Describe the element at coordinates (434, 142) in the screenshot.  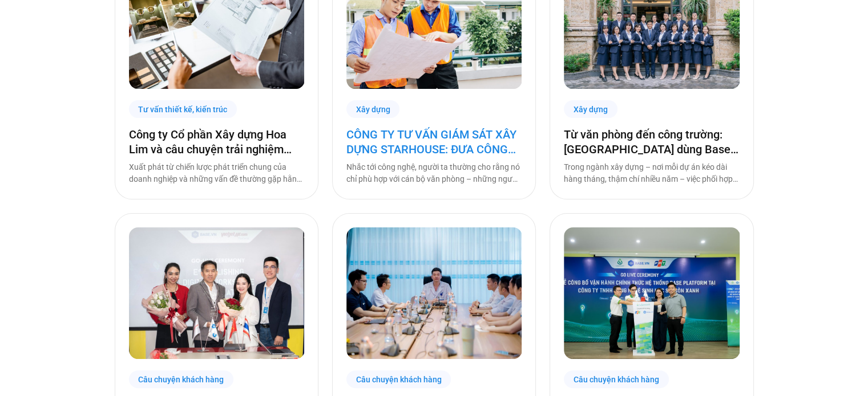
I see `a: CÔNG TY TƯ VẤN GIÁM SÁT XÂY DỰNG STARHOUSE: ĐƯA CÔNG NGHỆ ĐẾN VỚI NHÂN SỰ TẠI CÔNG TRƯỜNG` at that location.